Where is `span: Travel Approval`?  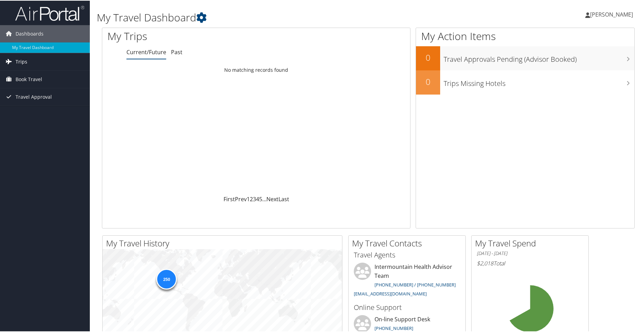 span: Travel Approval is located at coordinates (33, 96).